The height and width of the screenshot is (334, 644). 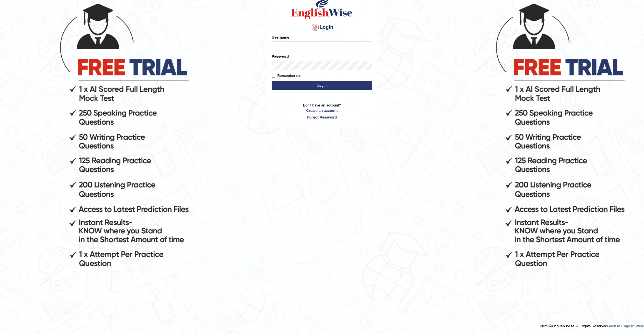 I want to click on input: Remember me, so click(x=273, y=76).